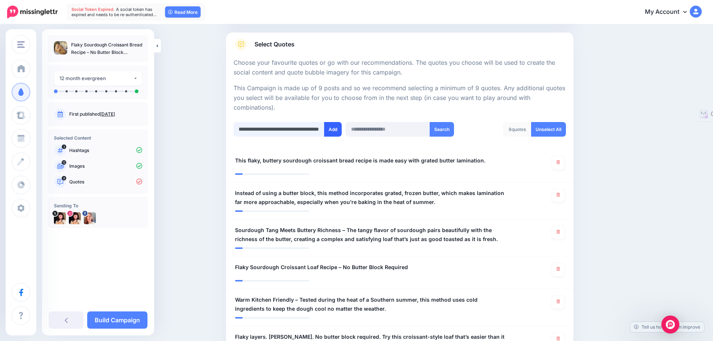  I want to click on img: picture-8208.png, so click(90, 218).